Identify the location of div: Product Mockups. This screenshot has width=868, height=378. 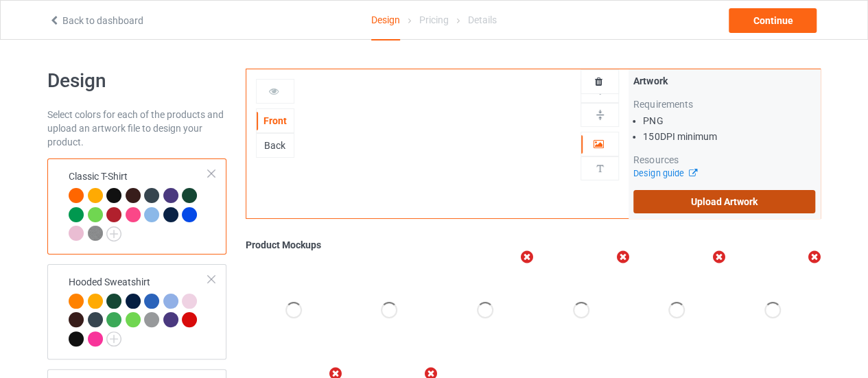
(533, 245).